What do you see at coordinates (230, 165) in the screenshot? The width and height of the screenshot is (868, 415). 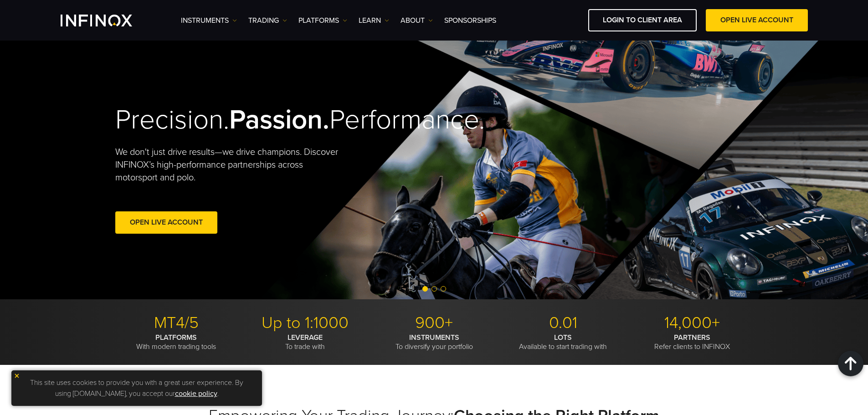 I see `p: We don't just drive results—we drive champions. Discover INFINOX’s high-performance partnerships ...` at bounding box center [230, 165].